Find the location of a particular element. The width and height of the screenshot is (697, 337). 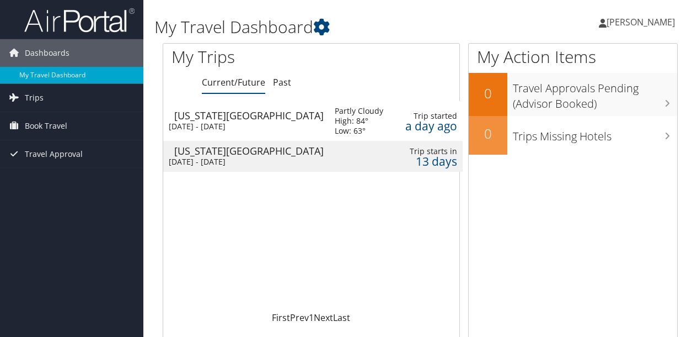

h3: Travel Approvals Pending (Advisor Booked) is located at coordinates (595, 93).